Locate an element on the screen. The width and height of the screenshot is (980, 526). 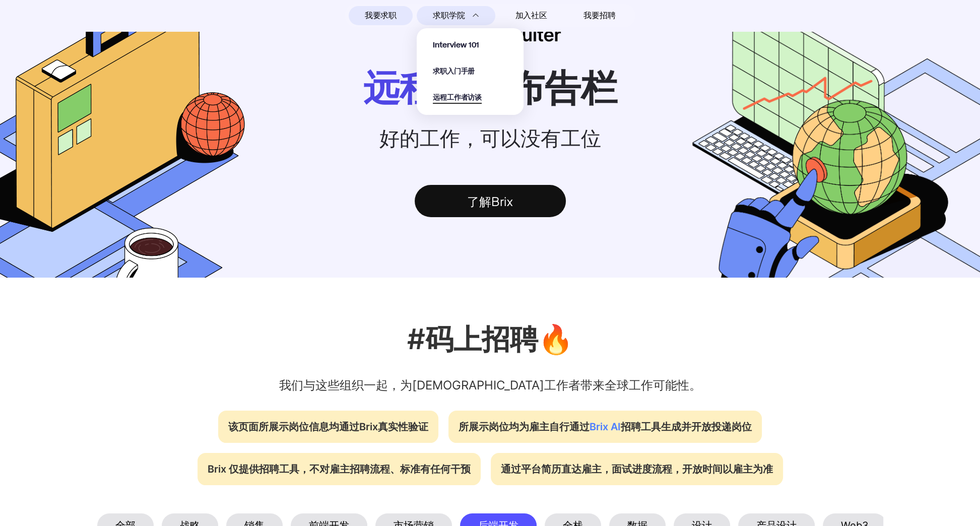
span: Brix AI is located at coordinates (605, 427).